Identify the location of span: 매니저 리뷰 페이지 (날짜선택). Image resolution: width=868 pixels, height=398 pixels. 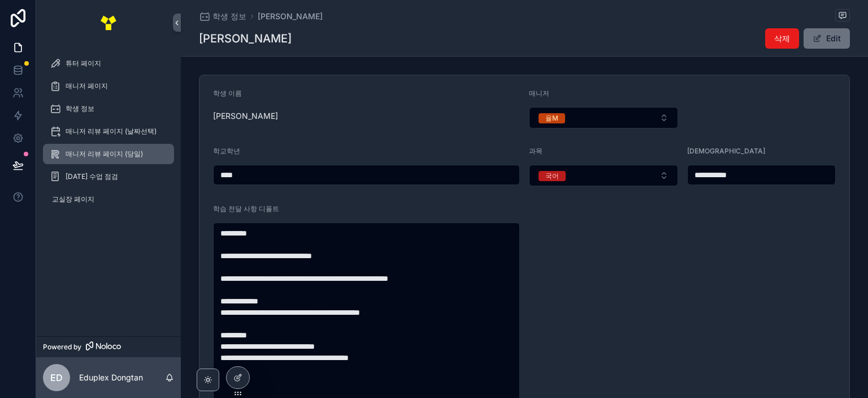
(111, 131).